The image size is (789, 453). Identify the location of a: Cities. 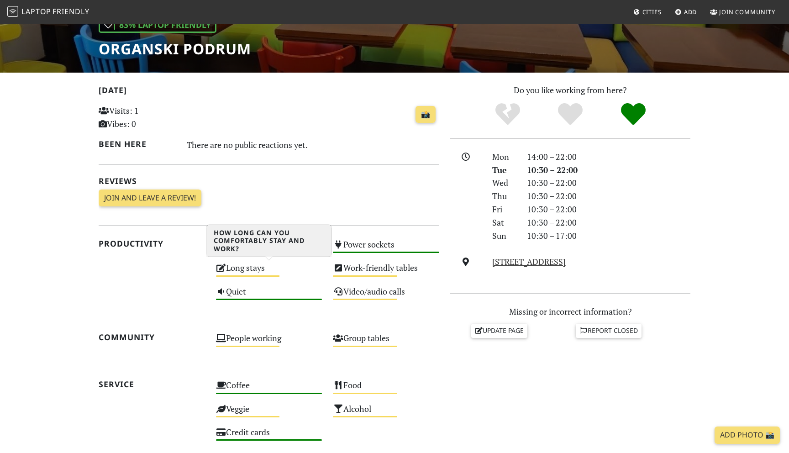
(647, 12).